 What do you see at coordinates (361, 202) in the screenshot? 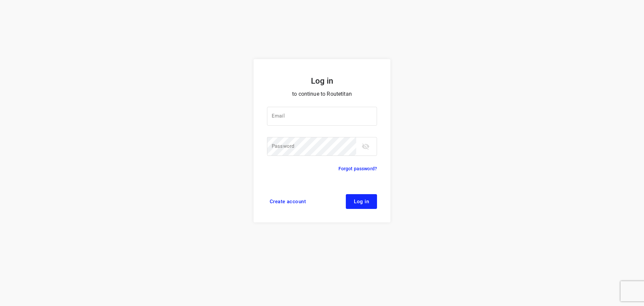
I see `span: Log in` at bounding box center [361, 202].